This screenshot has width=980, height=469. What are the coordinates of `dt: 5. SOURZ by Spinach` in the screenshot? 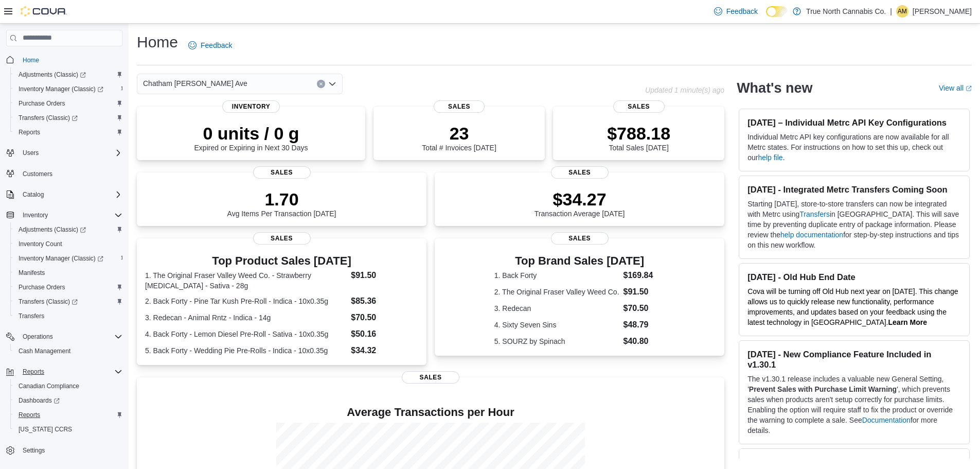 It's located at (557, 341).